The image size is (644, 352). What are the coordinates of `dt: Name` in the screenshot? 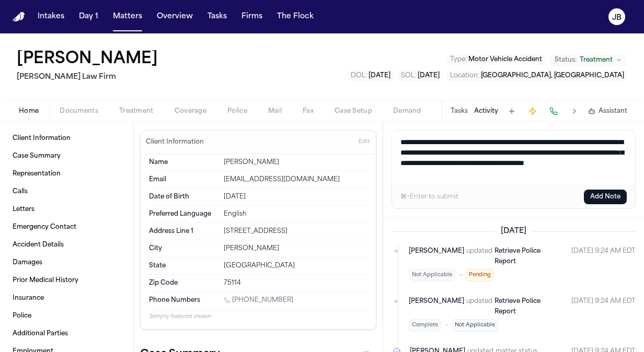 It's located at (183, 162).